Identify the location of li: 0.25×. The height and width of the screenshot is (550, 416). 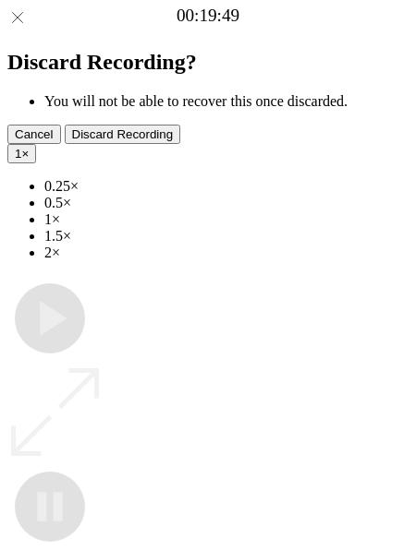
(226, 187).